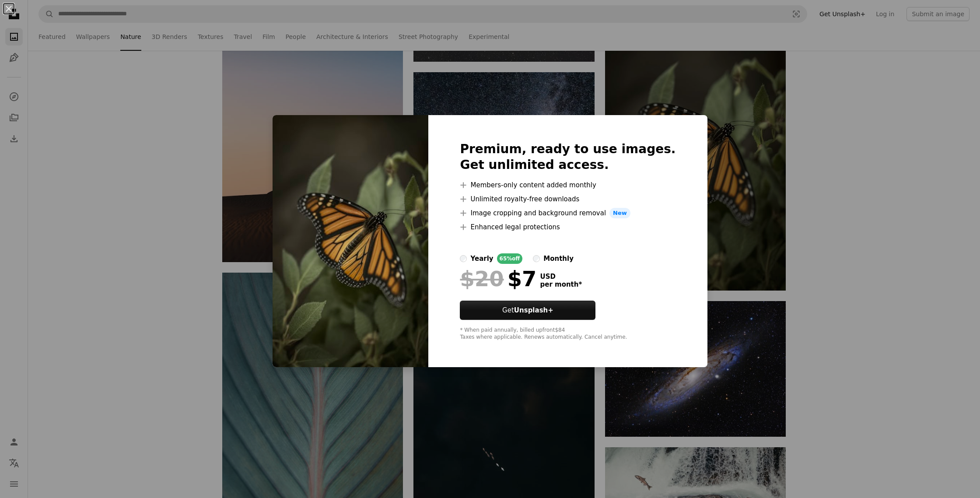  Describe the element at coordinates (567, 227) in the screenshot. I see `li: Enhanced legal protections` at that location.